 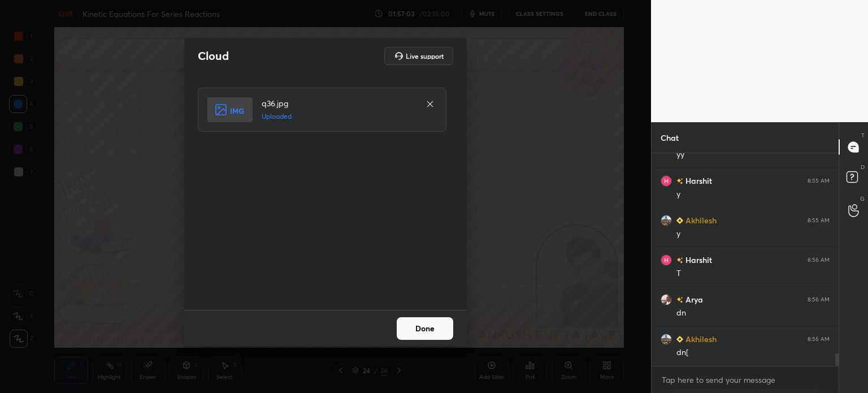 What do you see at coordinates (753, 353) in the screenshot?
I see `div: dn[` at bounding box center [753, 353].